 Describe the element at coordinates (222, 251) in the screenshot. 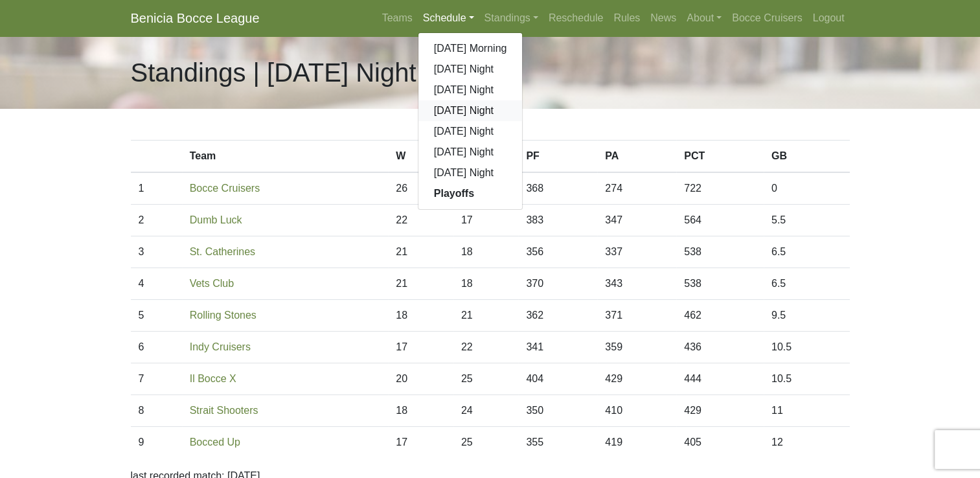

I see `a: St. Catherines` at that location.